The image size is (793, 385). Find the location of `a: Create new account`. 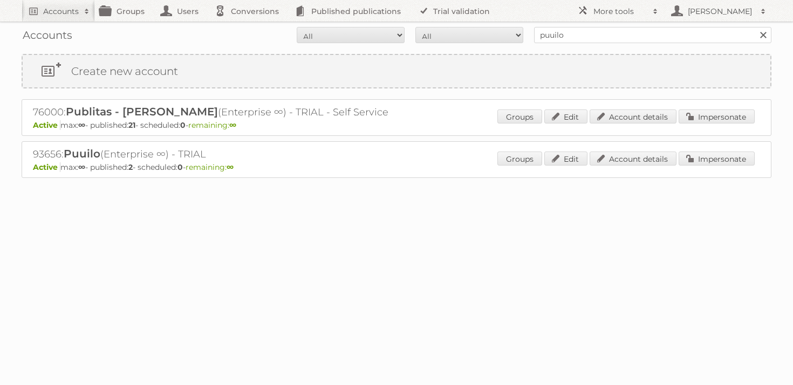

a: Create new account is located at coordinates (397, 71).